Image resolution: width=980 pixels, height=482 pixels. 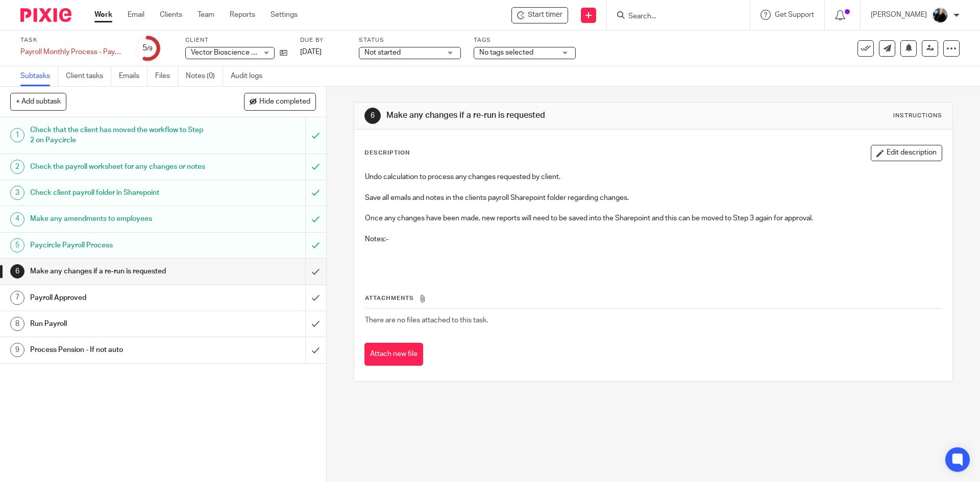 What do you see at coordinates (118, 135) in the screenshot?
I see `h1: Check that the client has moved the workflow to Step 2 on Paycircle` at bounding box center [118, 135].